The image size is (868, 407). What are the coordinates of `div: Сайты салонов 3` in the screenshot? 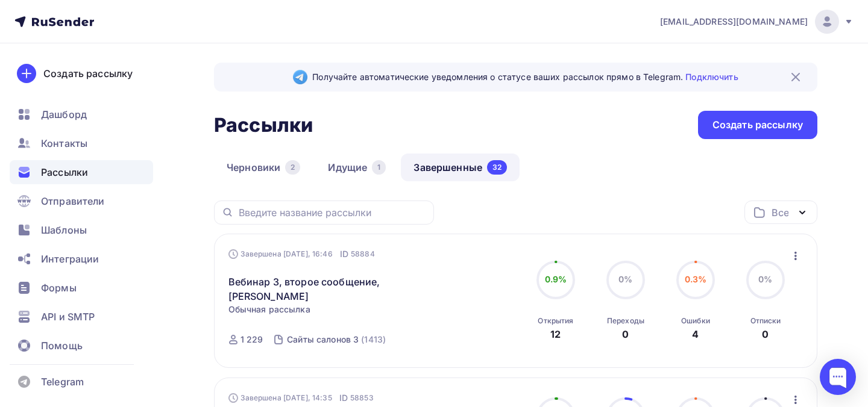 It's located at (322, 340).